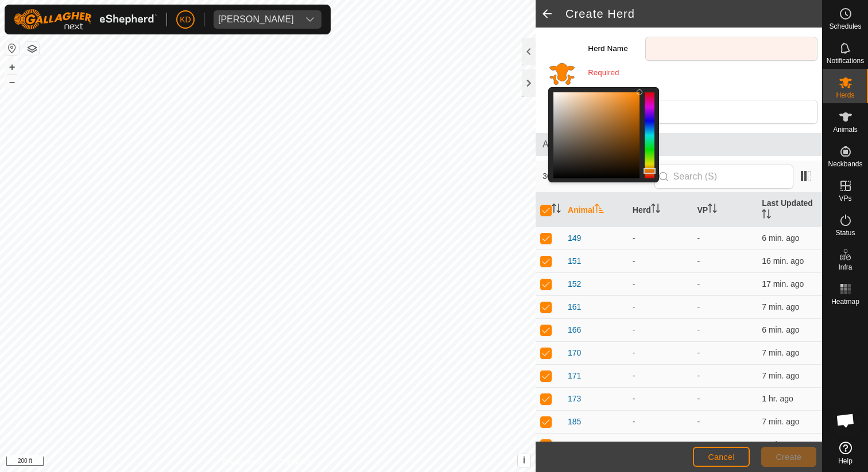 The image size is (868, 472). What do you see at coordinates (574, 261) in the screenshot?
I see `span: 151` at bounding box center [574, 261].